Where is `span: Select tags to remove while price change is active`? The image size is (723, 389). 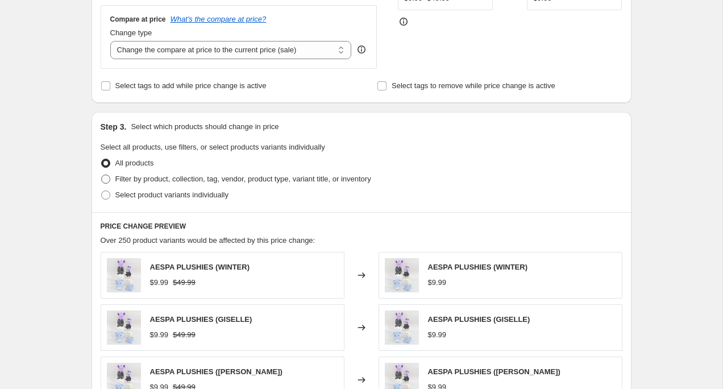 span: Select tags to remove while price change is active is located at coordinates (473, 85).